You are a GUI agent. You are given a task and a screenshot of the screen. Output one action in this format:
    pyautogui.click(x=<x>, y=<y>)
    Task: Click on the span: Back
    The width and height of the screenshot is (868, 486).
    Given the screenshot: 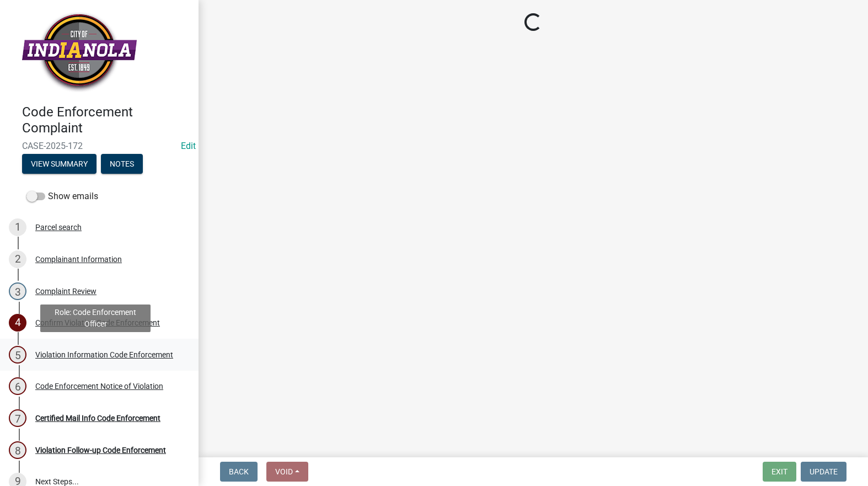 What is the action you would take?
    pyautogui.click(x=239, y=471)
    